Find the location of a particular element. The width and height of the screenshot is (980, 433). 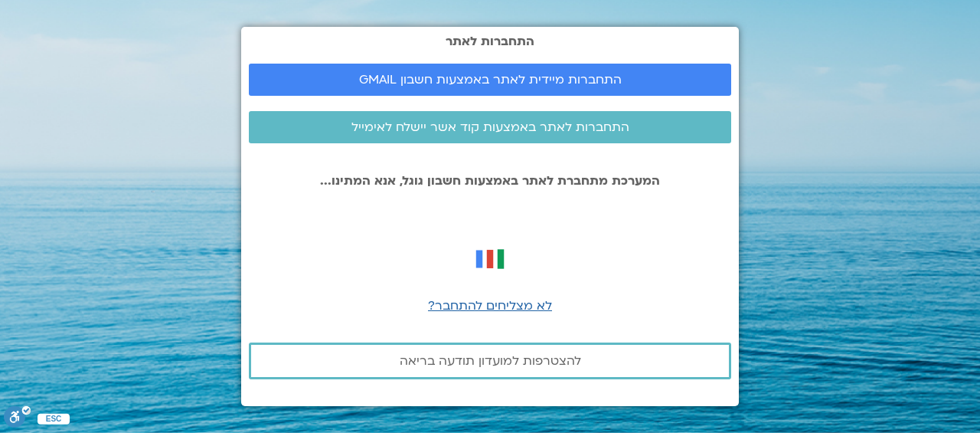

span: התחברות מיידית לאתר באמצעות חשבון GMAIL is located at coordinates (490, 80).